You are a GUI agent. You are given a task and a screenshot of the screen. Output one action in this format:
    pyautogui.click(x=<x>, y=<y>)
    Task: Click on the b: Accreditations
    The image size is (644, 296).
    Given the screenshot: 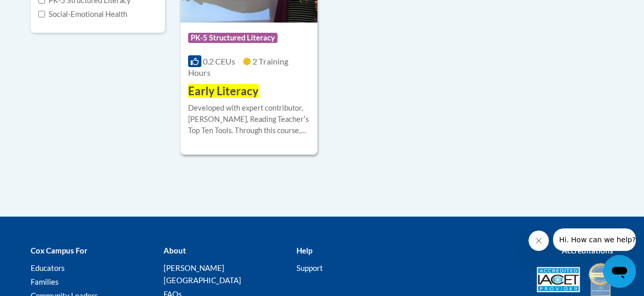 What is the action you would take?
    pyautogui.click(x=588, y=250)
    